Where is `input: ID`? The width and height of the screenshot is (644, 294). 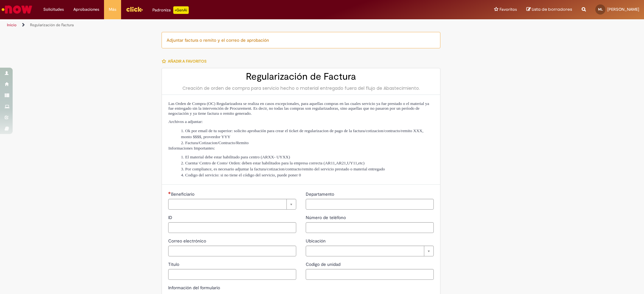
input: ID is located at coordinates (232, 227).